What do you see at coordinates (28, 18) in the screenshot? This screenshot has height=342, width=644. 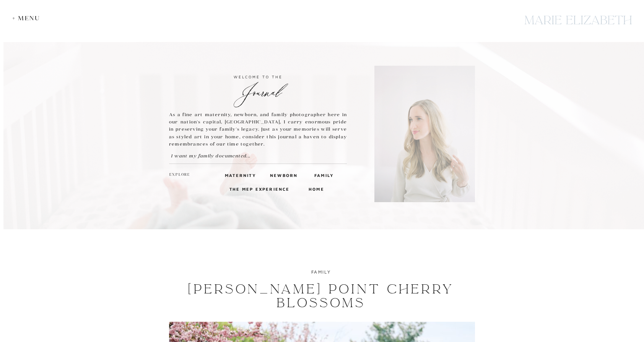 I see `div: + Menu` at bounding box center [28, 18].